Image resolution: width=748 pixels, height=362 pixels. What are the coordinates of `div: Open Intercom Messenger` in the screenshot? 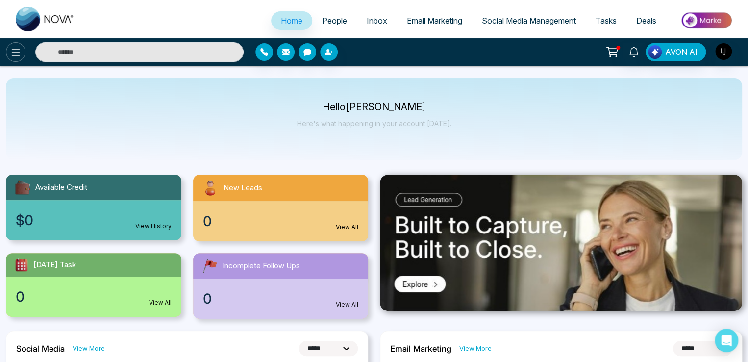 It's located at (726, 340).